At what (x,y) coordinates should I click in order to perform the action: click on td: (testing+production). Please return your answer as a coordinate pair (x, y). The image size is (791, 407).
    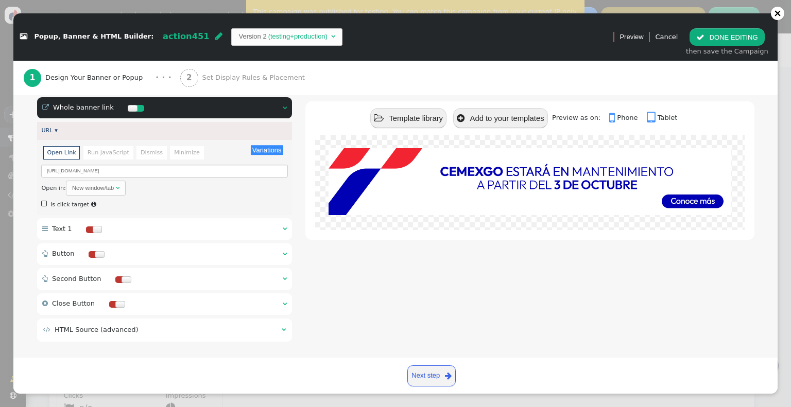
    Looking at the image, I should click on (298, 37).